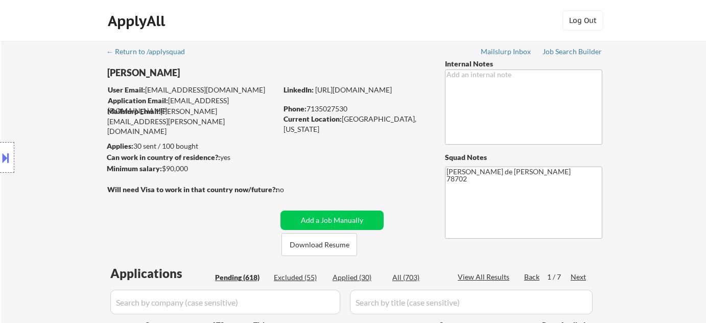  Describe the element at coordinates (290, 189) in the screenshot. I see `div: no` at that location.